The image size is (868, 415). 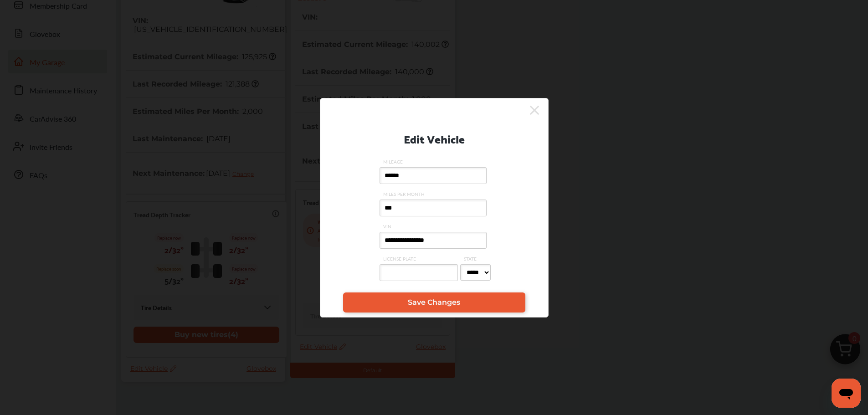 What do you see at coordinates (419, 273) in the screenshot?
I see `input: LICENSE PLATE` at bounding box center [419, 273].